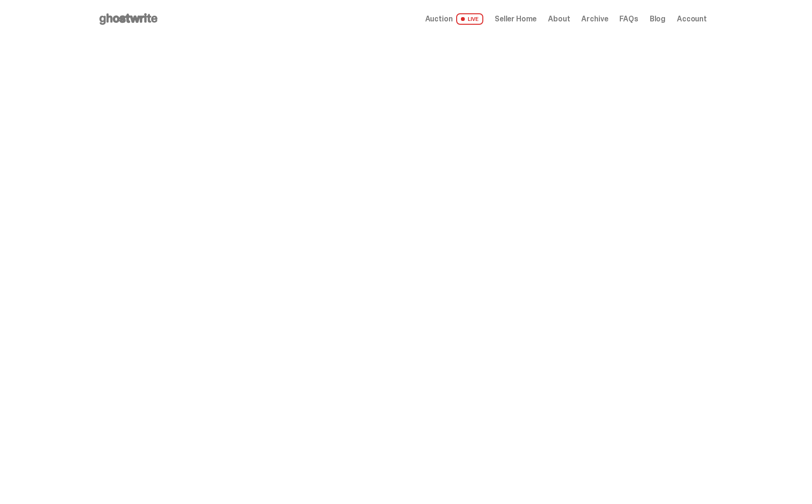 The width and height of the screenshot is (812, 504). Describe the element at coordinates (595, 19) in the screenshot. I see `span: Archive` at that location.